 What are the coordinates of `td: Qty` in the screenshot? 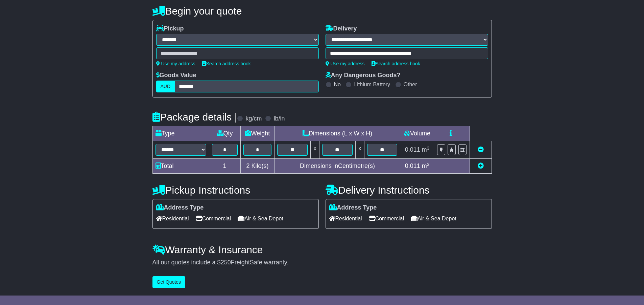 It's located at (225, 133).